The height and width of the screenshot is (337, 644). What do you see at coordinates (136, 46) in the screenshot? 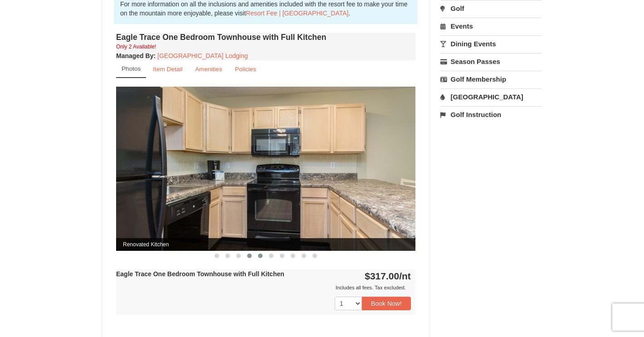
I see `small: Only 2 Available!` at bounding box center [136, 46].